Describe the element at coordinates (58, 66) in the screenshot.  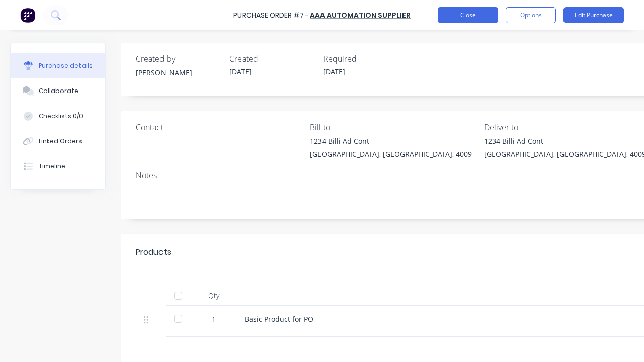
I see `button: Purchase details` at that location.